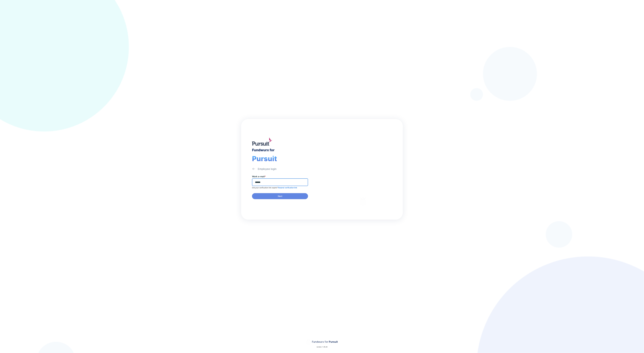  What do you see at coordinates (349, 158) in the screenshot?
I see `div: Welcome to` at bounding box center [349, 158].